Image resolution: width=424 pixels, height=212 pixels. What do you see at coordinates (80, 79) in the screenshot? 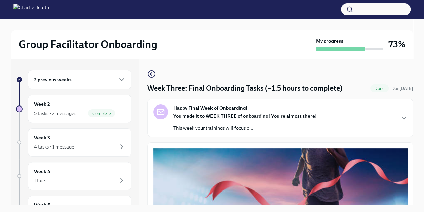
I see `div: 2 previous weeks` at bounding box center [80, 79].